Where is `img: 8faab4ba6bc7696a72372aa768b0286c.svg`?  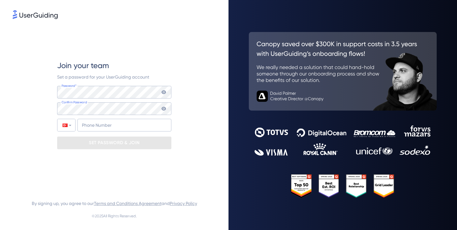
img: 8faab4ba6bc7696a72372aa768b0286c.svg is located at coordinates (35, 15).